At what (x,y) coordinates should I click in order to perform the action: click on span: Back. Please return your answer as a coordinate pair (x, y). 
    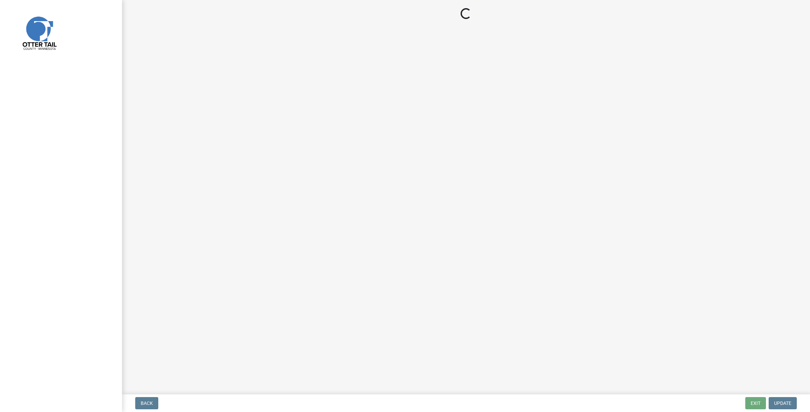
    Looking at the image, I should click on (147, 403).